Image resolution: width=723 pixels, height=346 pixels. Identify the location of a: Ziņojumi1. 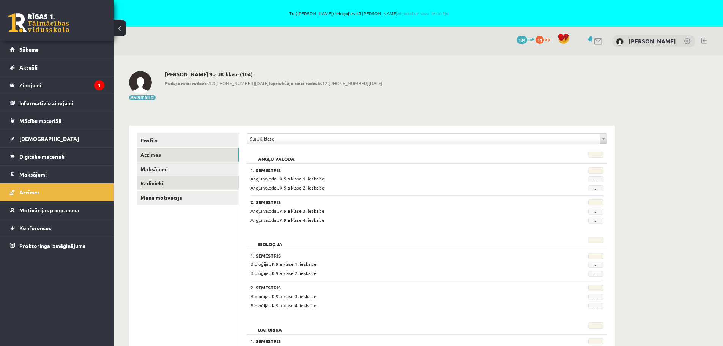
(57, 85).